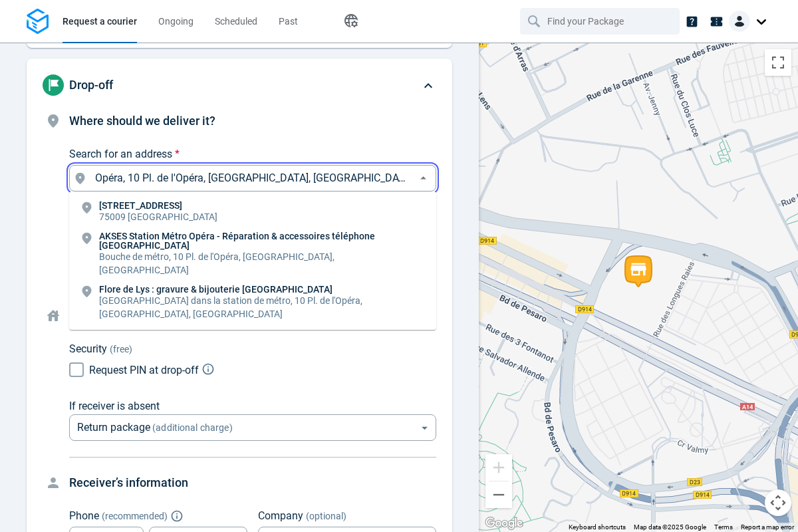 The image size is (798, 532). What do you see at coordinates (767, 527) in the screenshot?
I see `a: Report a map error` at bounding box center [767, 527].